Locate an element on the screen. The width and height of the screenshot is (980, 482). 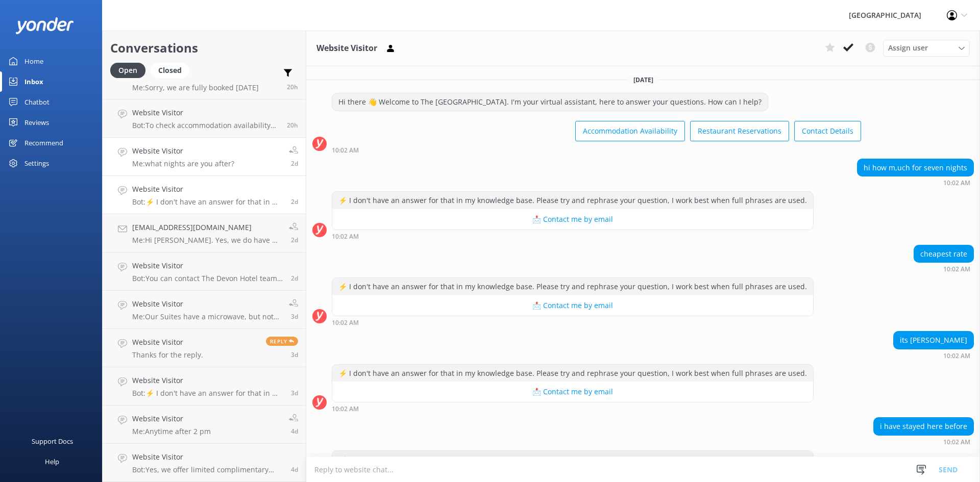
span: Assign user is located at coordinates (908, 48).